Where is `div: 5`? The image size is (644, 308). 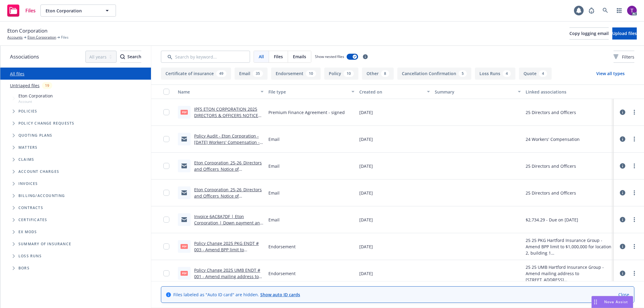
div: 5 is located at coordinates (463, 74).